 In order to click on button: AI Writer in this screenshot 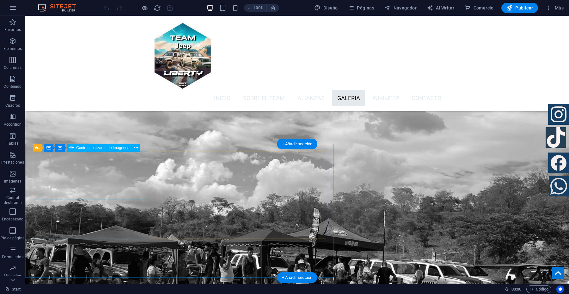, I will do `click(440, 8)`.